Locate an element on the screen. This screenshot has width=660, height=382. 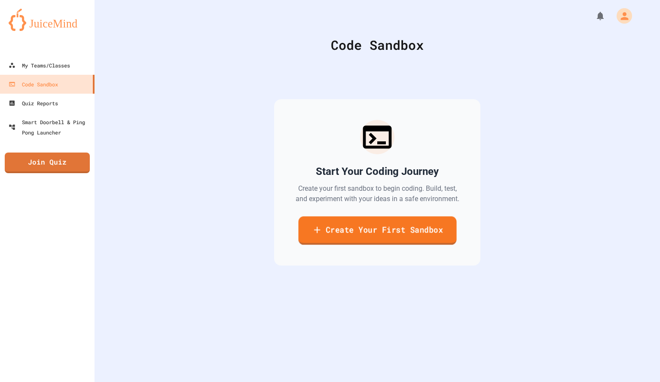
div: My Teams/Classes is located at coordinates (39, 65).